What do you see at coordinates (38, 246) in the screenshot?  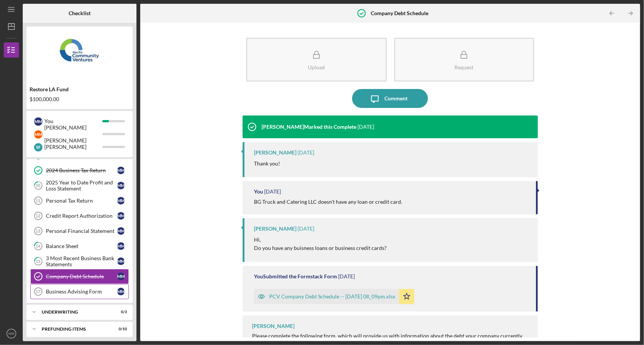 I see `tspan: 14` at bounding box center [38, 246].